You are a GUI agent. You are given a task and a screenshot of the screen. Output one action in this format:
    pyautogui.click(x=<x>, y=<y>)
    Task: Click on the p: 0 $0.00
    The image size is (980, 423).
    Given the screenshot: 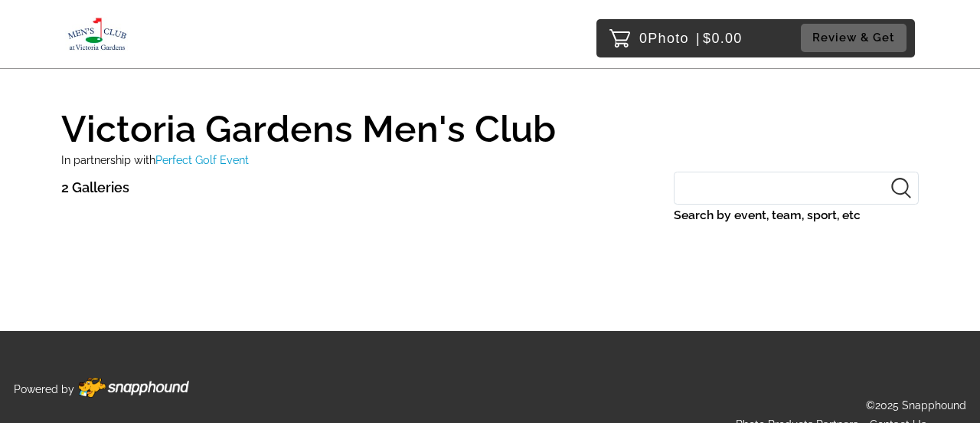 What is the action you would take?
    pyautogui.click(x=690, y=38)
    